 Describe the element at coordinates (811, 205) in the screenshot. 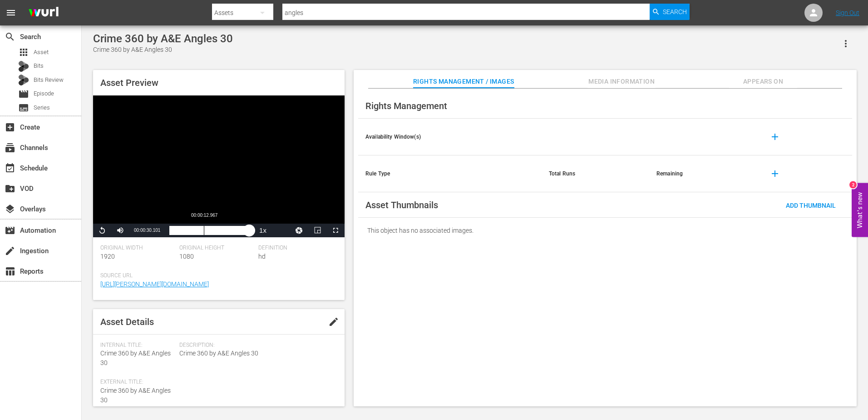

I see `button: Add Thumbnail` at that location.